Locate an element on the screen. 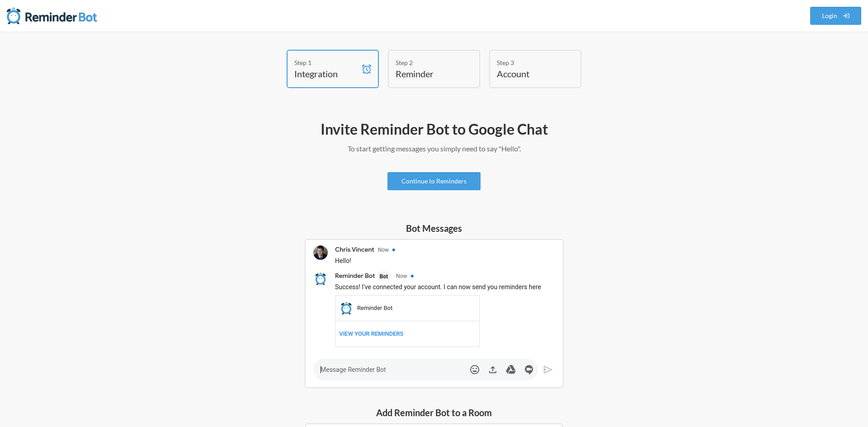 The width and height of the screenshot is (868, 427). h5: Bot Messages is located at coordinates (434, 228).